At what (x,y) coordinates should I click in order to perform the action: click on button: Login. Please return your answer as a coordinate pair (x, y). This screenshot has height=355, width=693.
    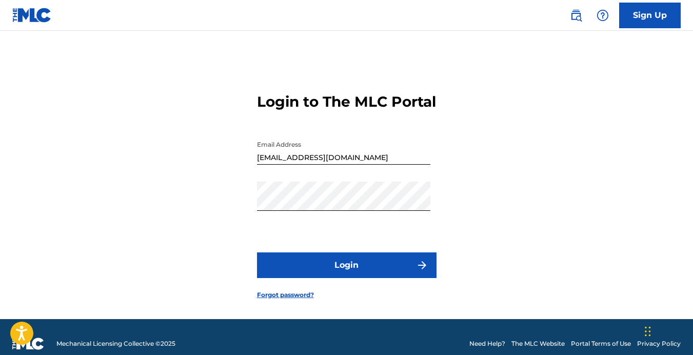
    Looking at the image, I should click on (347, 265).